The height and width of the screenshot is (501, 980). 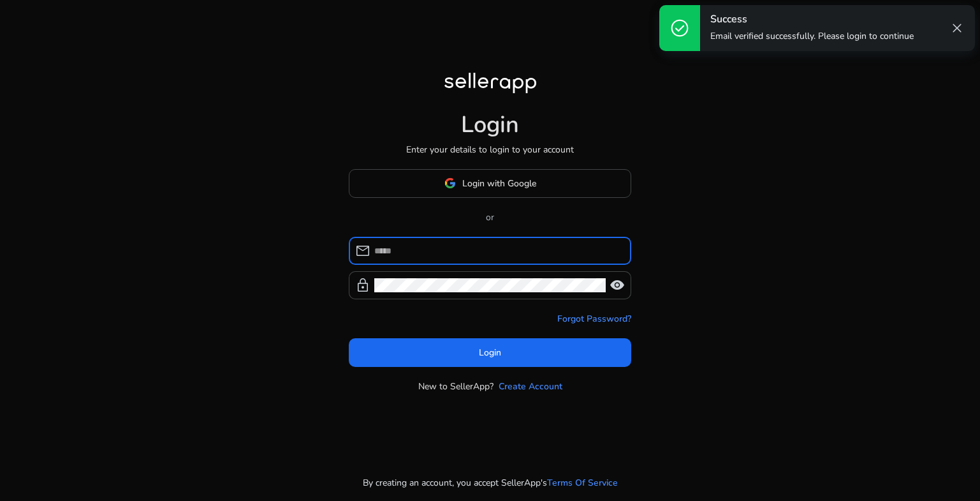 I want to click on a: Create Account, so click(x=531, y=386).